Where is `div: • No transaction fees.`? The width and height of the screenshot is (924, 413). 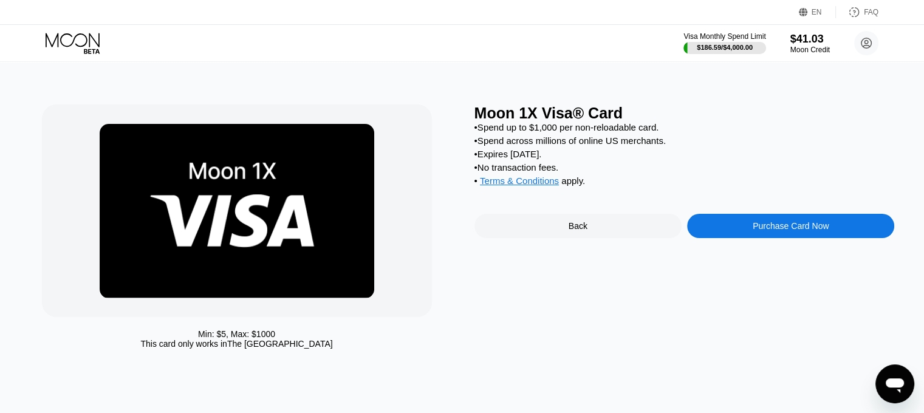 div: • No transaction fees. is located at coordinates (685, 167).